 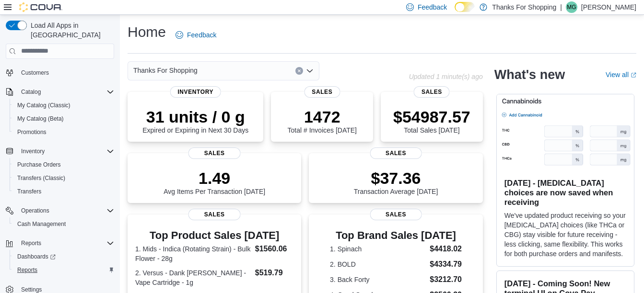 I want to click on img: Cova, so click(x=41, y=7).